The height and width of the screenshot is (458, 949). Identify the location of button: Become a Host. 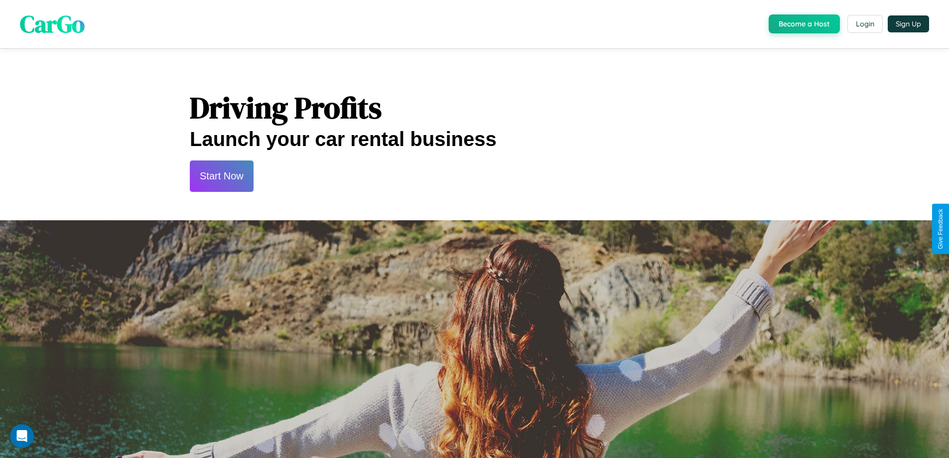
(804, 24).